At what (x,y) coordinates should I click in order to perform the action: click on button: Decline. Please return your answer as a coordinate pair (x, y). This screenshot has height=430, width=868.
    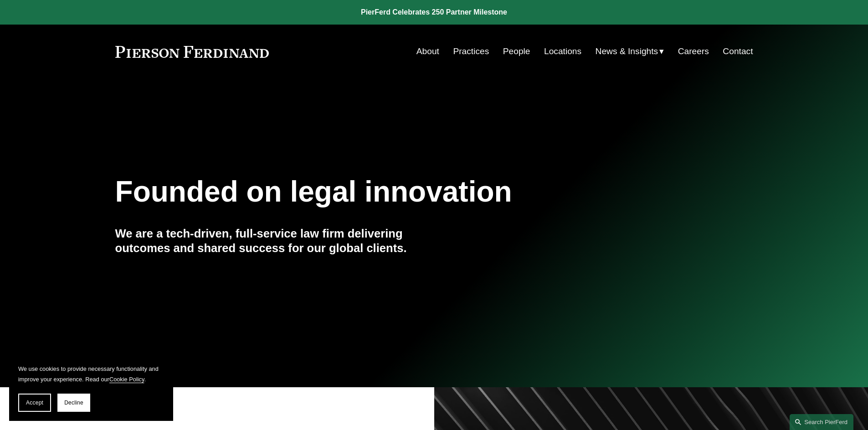
    Looking at the image, I should click on (74, 403).